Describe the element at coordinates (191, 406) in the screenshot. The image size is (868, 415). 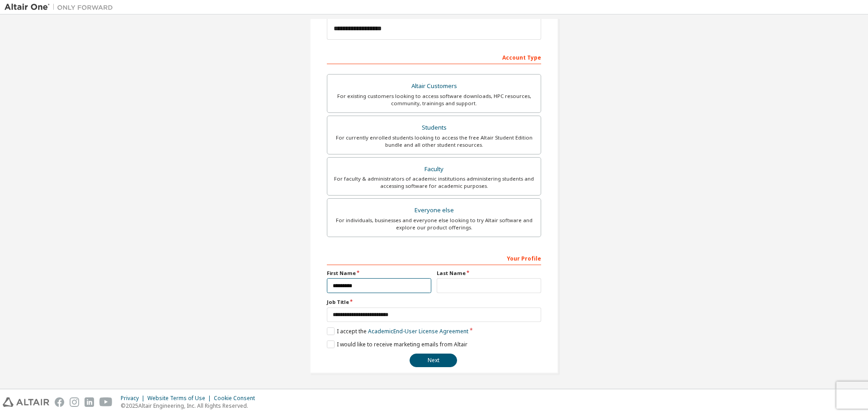
I see `p: © 2025 Altair Engineering, Inc. All Rights Reserved.` at that location.